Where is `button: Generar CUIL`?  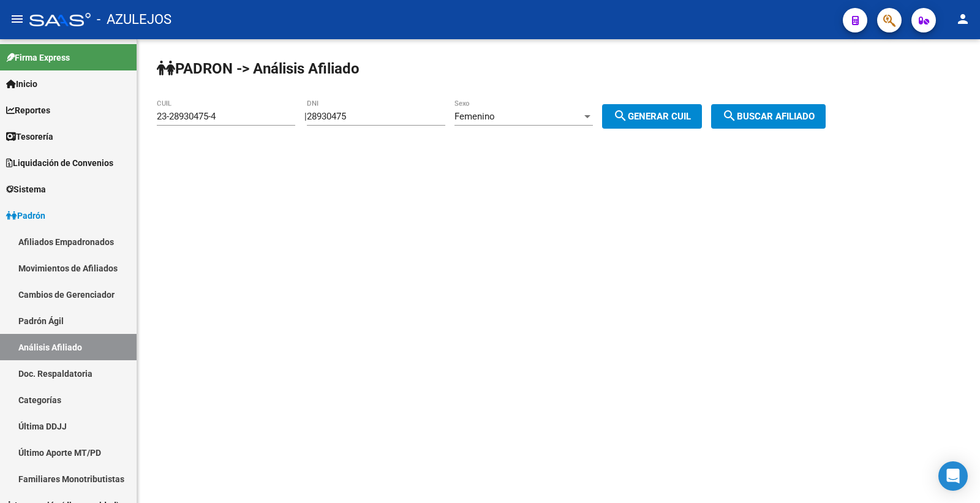 button: Generar CUIL is located at coordinates (652, 116).